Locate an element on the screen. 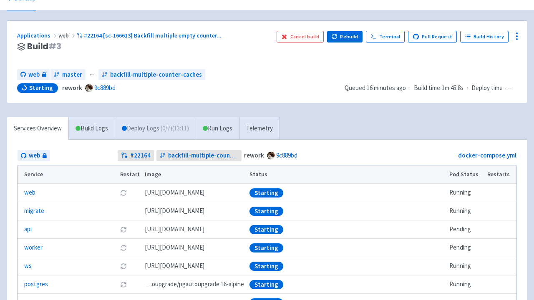  a: Build Logs is located at coordinates (92, 128).